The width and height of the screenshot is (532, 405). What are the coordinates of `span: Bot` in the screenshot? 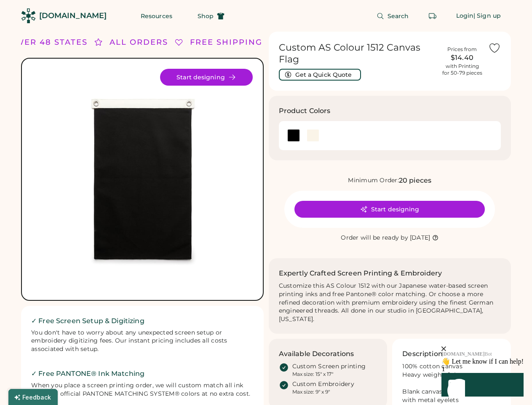 It's located at (75, 58).